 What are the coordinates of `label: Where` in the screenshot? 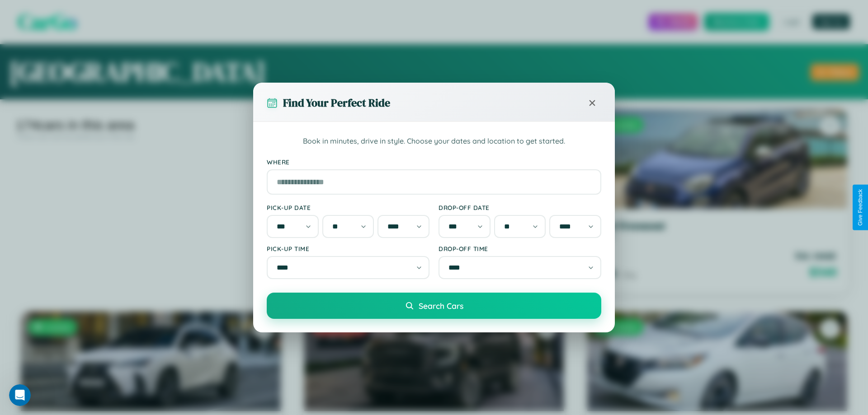 It's located at (434, 162).